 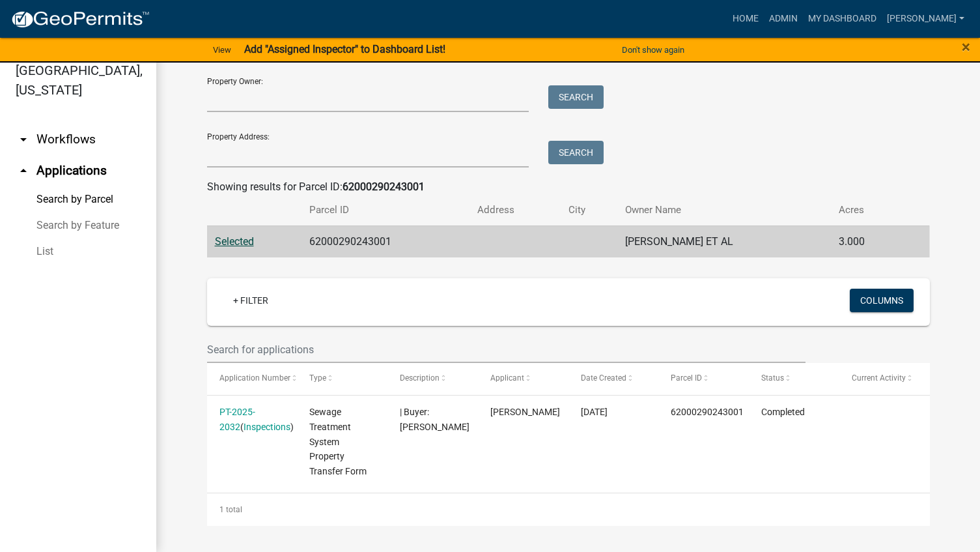 What do you see at coordinates (707, 412) in the screenshot?
I see `span: 62000290243001` at bounding box center [707, 412].